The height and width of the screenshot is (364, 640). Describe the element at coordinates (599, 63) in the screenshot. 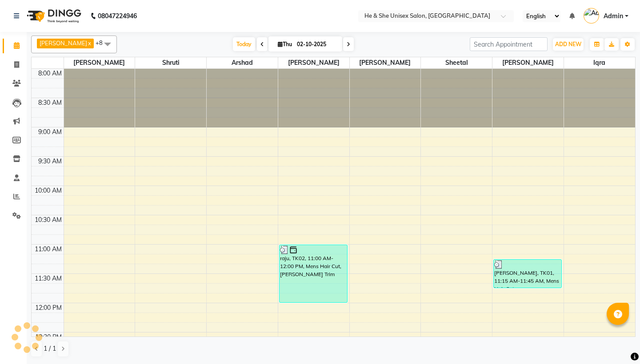

I see `span: Iqra` at that location.